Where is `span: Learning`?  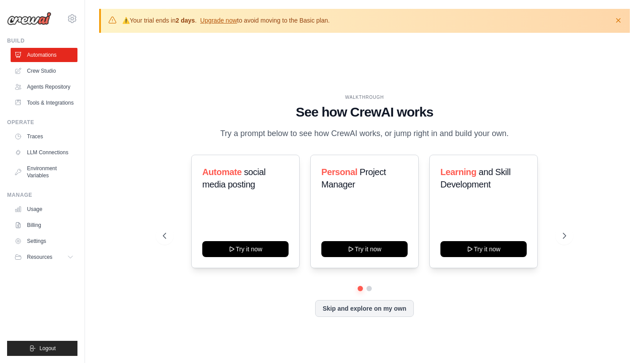 span: Learning is located at coordinates (458, 172).